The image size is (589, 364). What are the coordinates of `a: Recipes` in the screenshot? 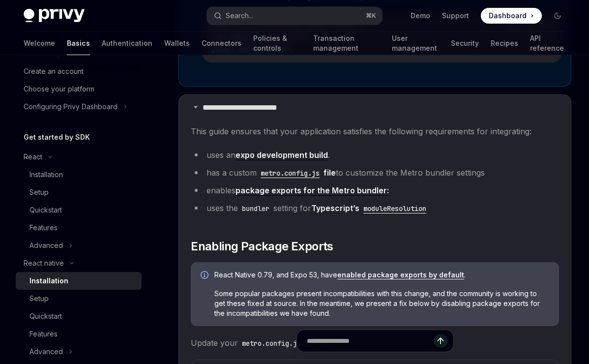 It's located at (504, 43).